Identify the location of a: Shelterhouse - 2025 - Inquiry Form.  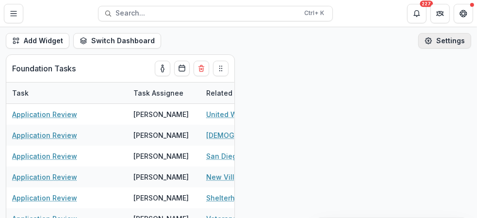
(261, 198).